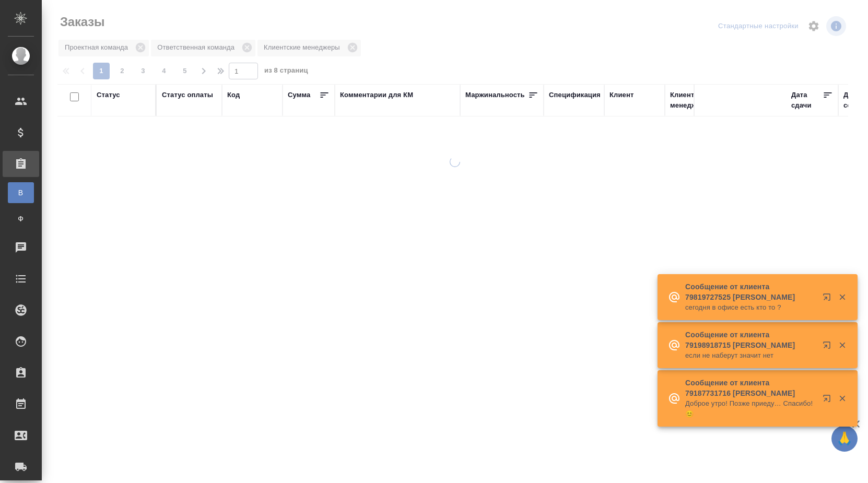 The height and width of the screenshot is (483, 868). I want to click on span: Ф, so click(21, 219).